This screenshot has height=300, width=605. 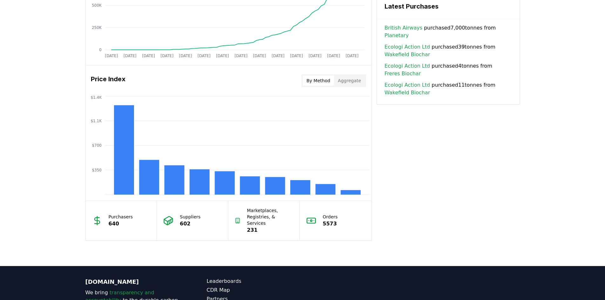 What do you see at coordinates (97, 145) in the screenshot?
I see `tspan: $700` at bounding box center [97, 145].